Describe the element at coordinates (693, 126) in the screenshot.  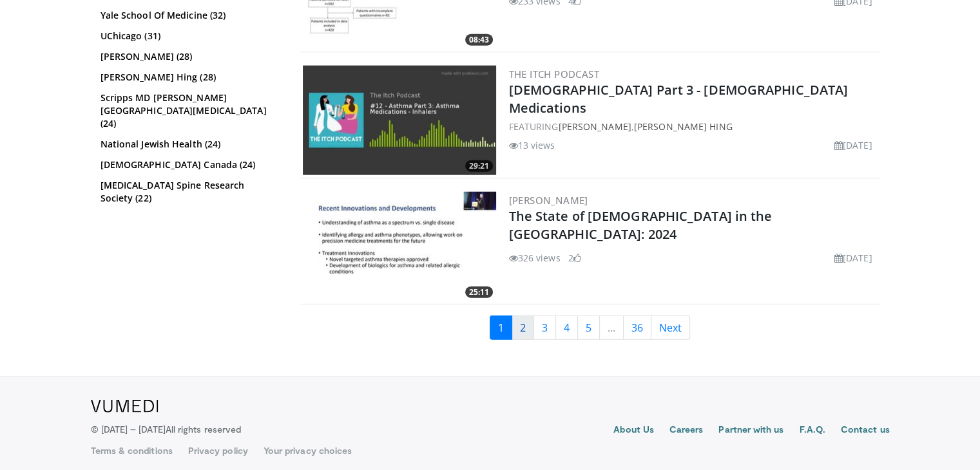
I see `div: FEATURING ,` at that location.